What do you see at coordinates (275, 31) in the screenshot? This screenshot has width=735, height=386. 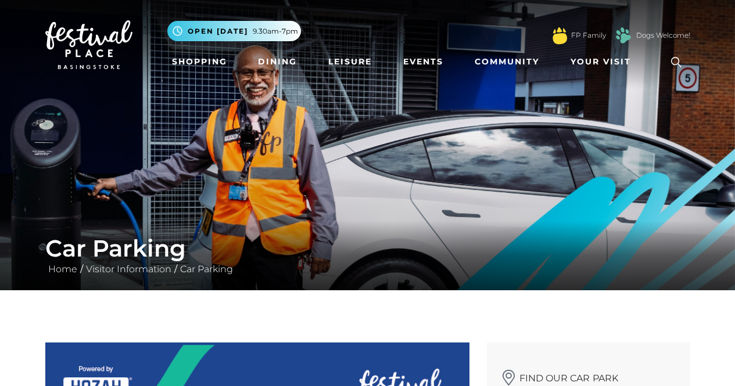 I see `span: 9.30am-7pm` at bounding box center [275, 31].